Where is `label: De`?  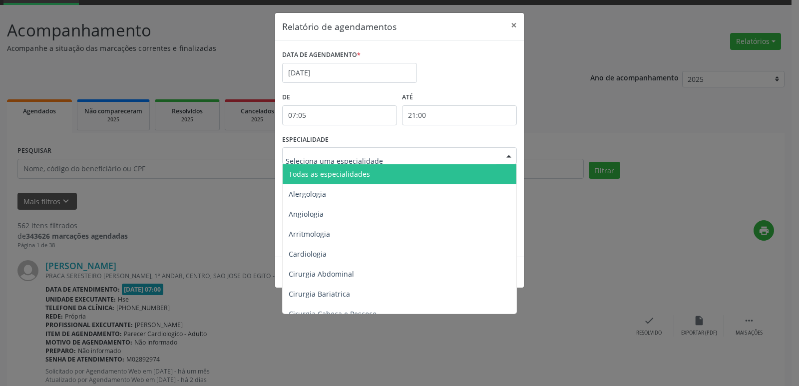
label: De is located at coordinates (340, 97).